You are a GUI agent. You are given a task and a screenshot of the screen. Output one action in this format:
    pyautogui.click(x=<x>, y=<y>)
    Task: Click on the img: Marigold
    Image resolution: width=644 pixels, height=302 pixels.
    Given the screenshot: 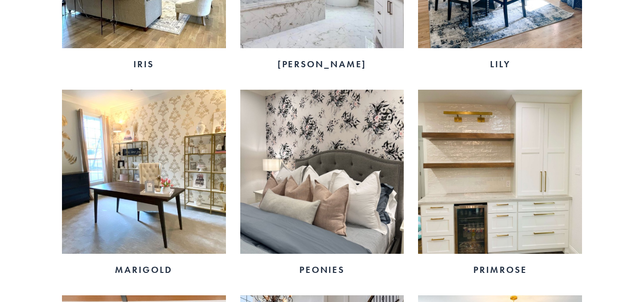 What is the action you would take?
    pyautogui.click(x=144, y=171)
    